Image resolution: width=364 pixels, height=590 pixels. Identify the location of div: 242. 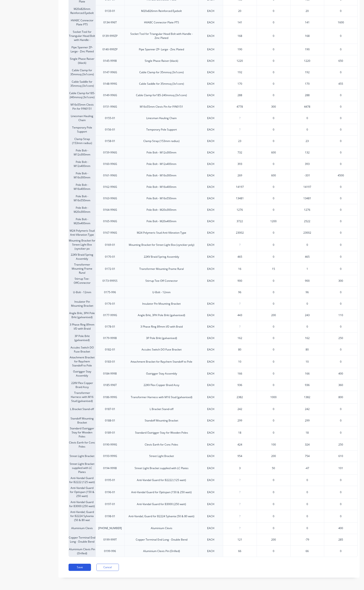
(240, 409).